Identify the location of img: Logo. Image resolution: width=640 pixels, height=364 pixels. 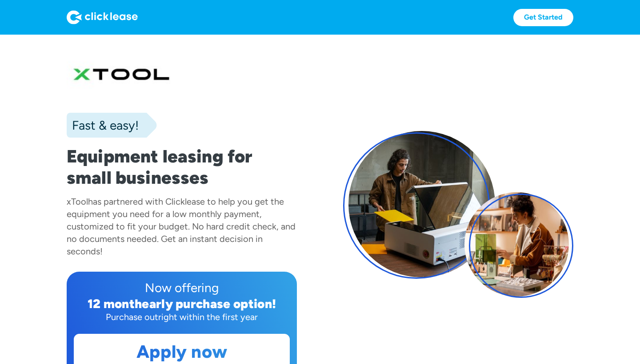
(103, 17).